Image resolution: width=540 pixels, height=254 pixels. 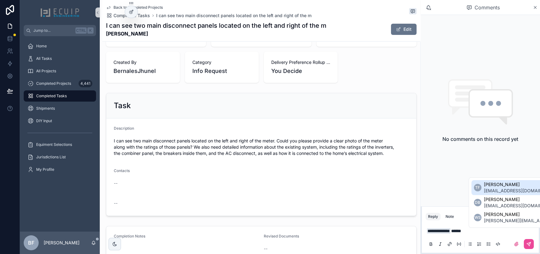 I want to click on a: Jurisdictions List, so click(x=60, y=157).